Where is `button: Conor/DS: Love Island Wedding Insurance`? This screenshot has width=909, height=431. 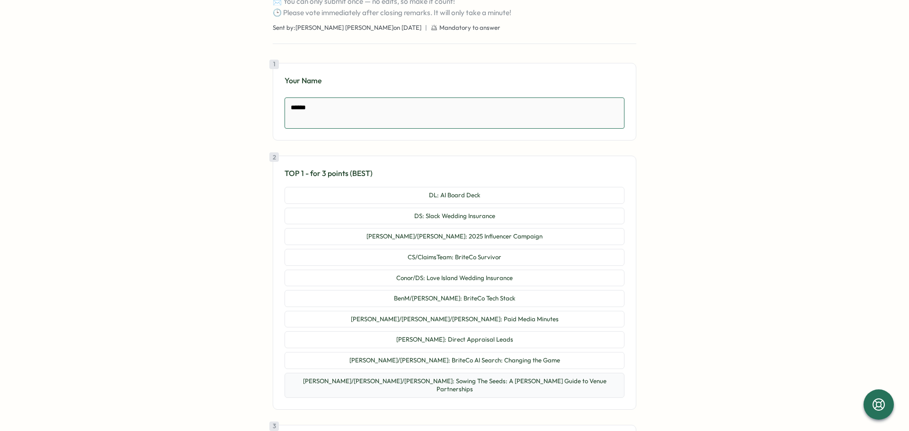 button: Conor/DS: Love Island Wedding Insurance is located at coordinates (454, 278).